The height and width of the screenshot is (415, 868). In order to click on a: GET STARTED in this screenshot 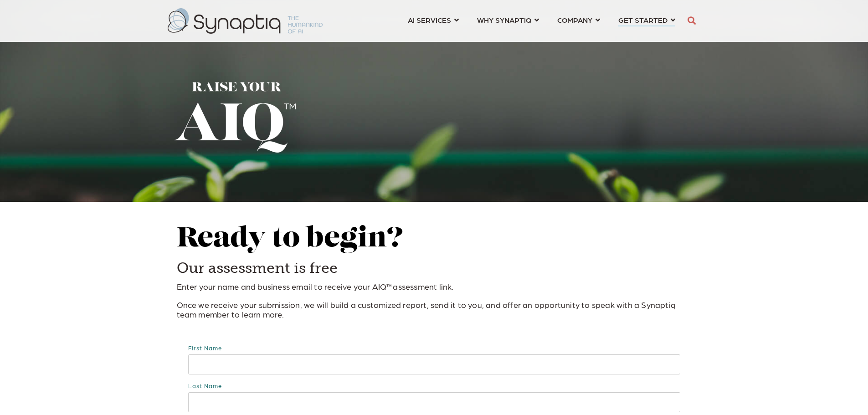, I will do `click(647, 20)`.